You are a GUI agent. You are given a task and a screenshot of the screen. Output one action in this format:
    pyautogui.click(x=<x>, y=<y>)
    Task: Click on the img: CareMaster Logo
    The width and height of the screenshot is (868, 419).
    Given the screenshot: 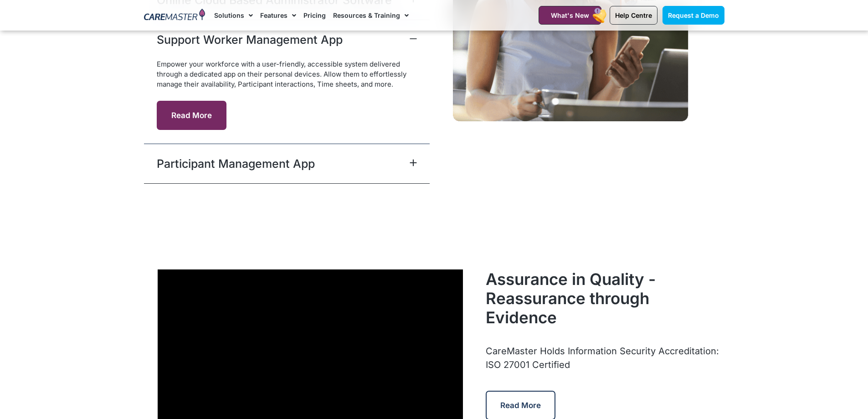 What is the action you would take?
    pyautogui.click(x=175, y=15)
    